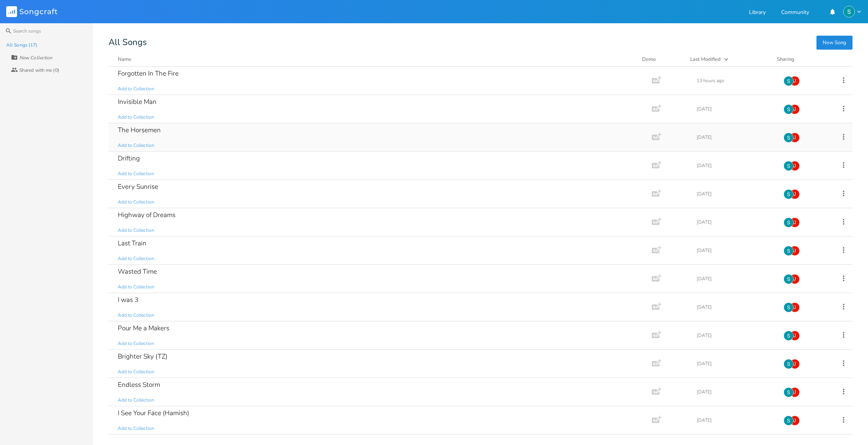 This screenshot has height=445, width=868. Describe the element at coordinates (705, 59) in the screenshot. I see `div: Last Modified` at that location.